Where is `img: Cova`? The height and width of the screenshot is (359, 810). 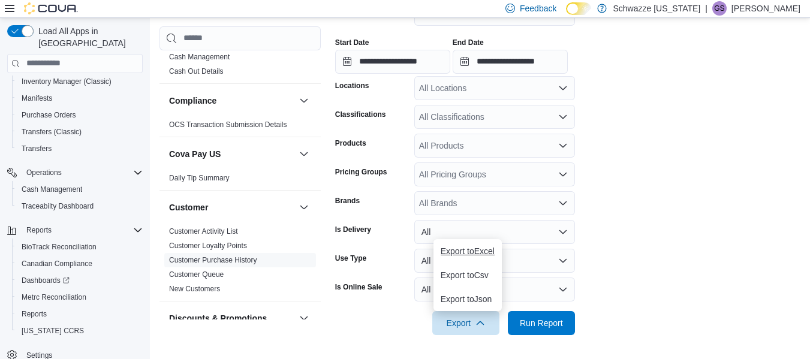 img: Cova is located at coordinates (51, 8).